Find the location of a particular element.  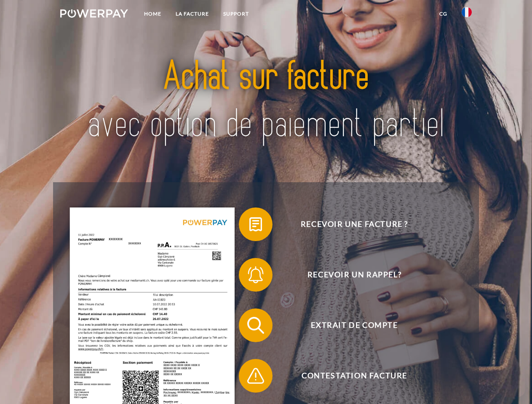

a: Contestation Facture is located at coordinates (348, 376).